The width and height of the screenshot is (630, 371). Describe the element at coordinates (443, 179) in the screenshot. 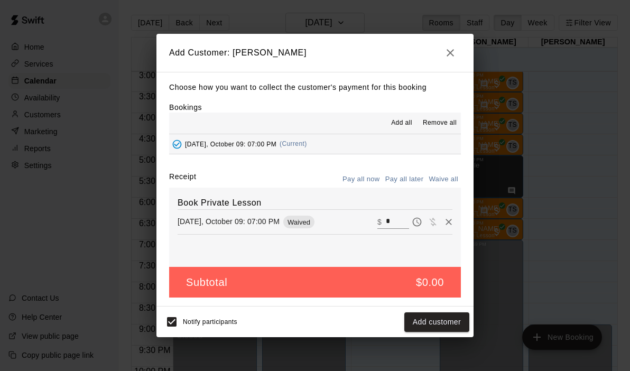

I see `button: Waive all` at that location.